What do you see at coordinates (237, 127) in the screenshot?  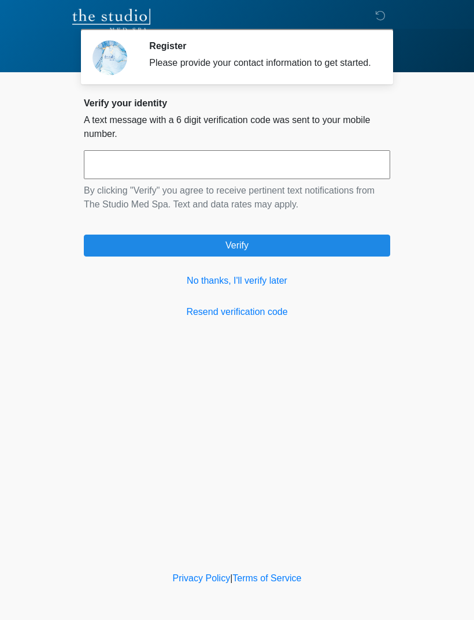 I see `p: A text message with a 6 digit verification code was sent to your mobile number.` at bounding box center [237, 127].